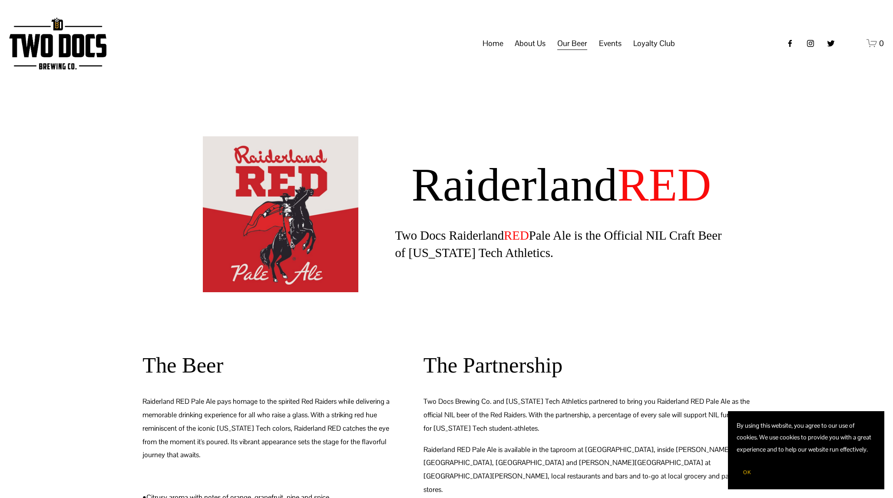 The image size is (893, 498). What do you see at coordinates (747, 473) in the screenshot?
I see `button: OK` at bounding box center [747, 473].